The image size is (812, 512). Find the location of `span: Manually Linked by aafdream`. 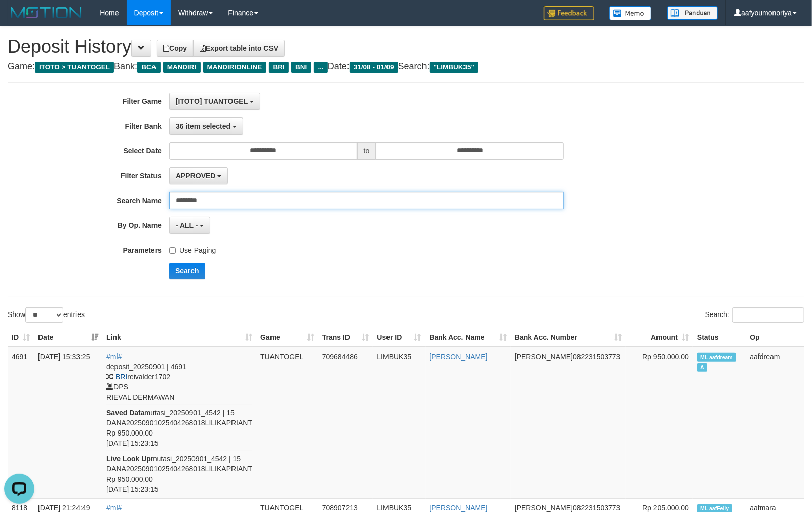

span: Manually Linked by aafdream is located at coordinates (717, 357).